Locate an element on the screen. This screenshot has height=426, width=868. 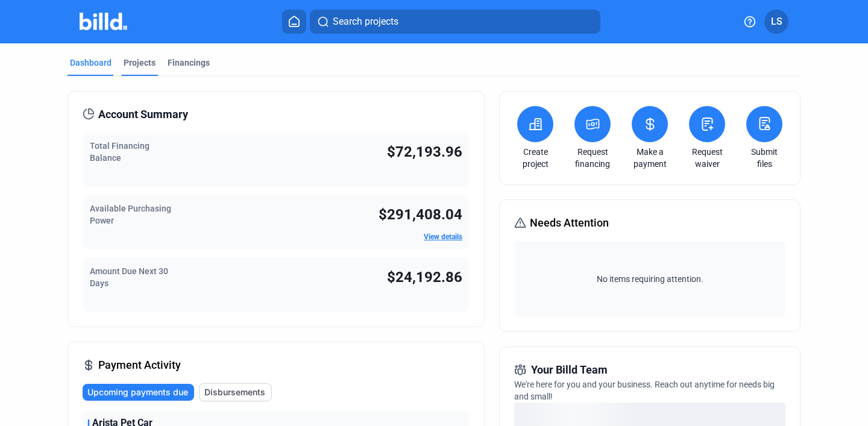
span: $291,408.04 is located at coordinates (420, 214).